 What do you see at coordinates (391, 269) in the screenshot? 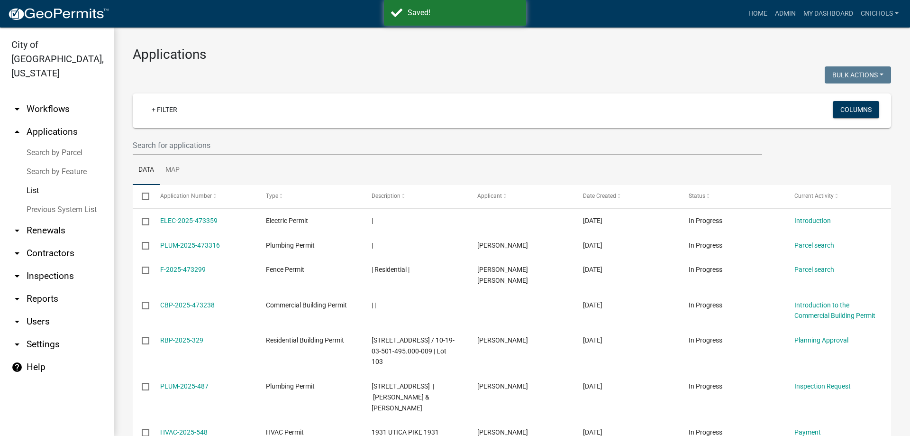
I see `span: | Residential |` at bounding box center [391, 269].